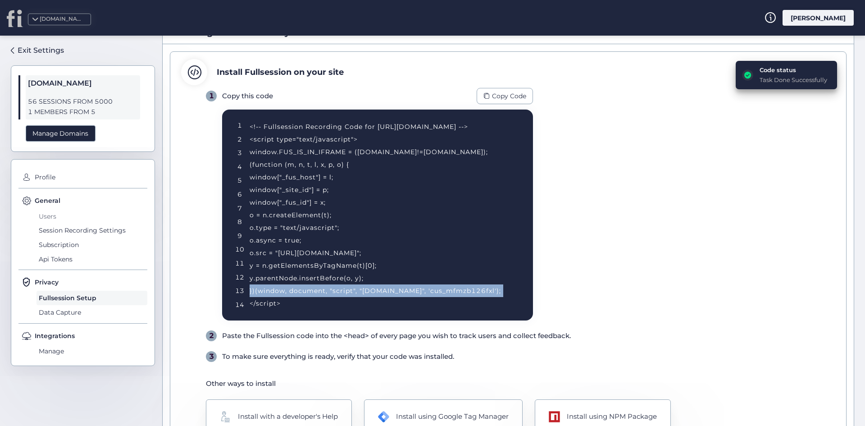  What do you see at coordinates (46, 282) in the screenshot?
I see `span: Privacy` at bounding box center [46, 282].